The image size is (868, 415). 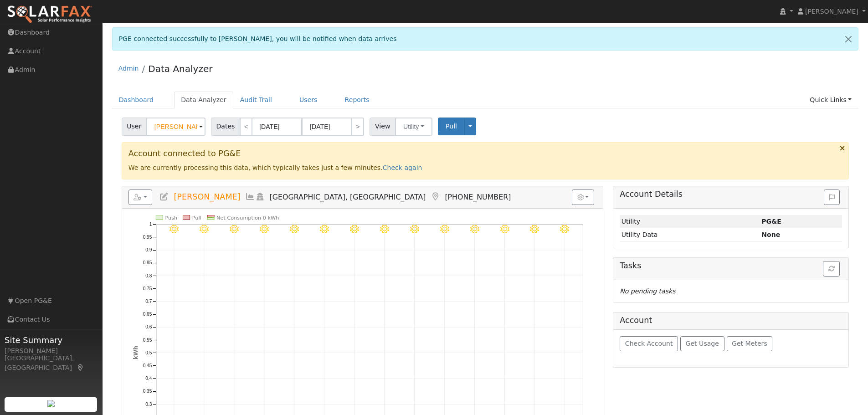 What do you see at coordinates (248, 218) in the screenshot?
I see `text: Net Consumption 0 kWh` at bounding box center [248, 218].